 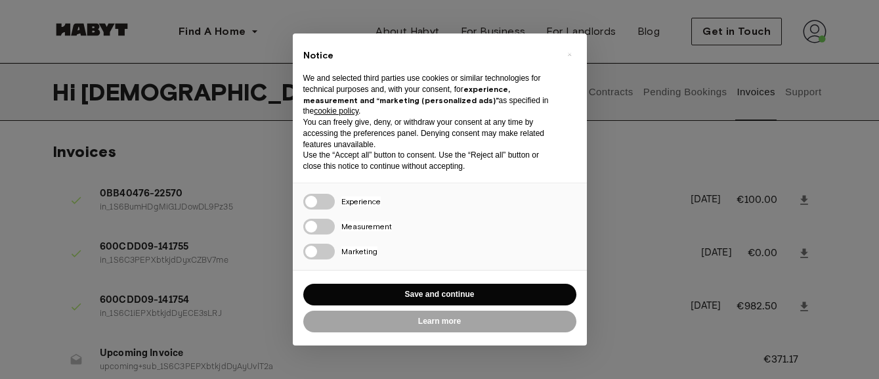 I want to click on button: Save and continue, so click(x=440, y=294).